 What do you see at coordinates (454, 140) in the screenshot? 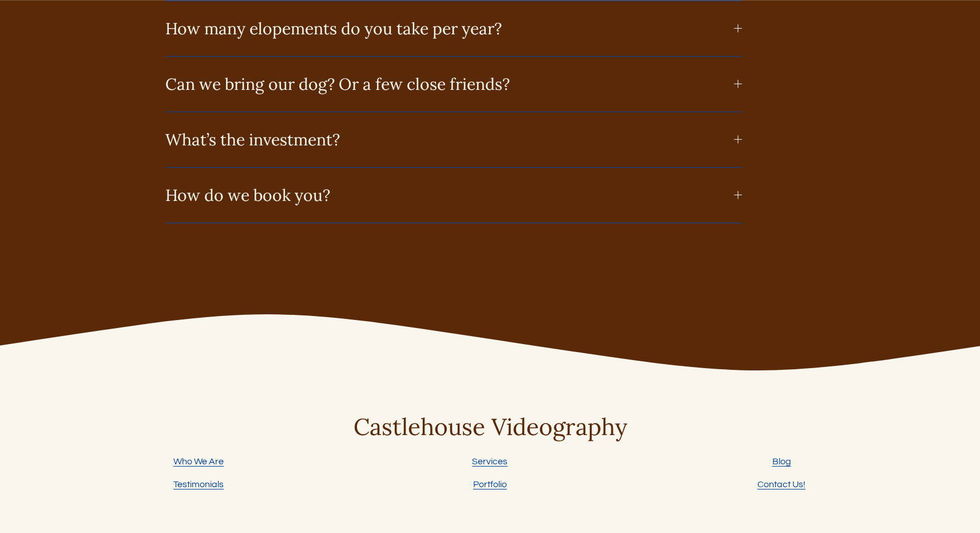
I see `button: What’s the investment?` at bounding box center [454, 140].